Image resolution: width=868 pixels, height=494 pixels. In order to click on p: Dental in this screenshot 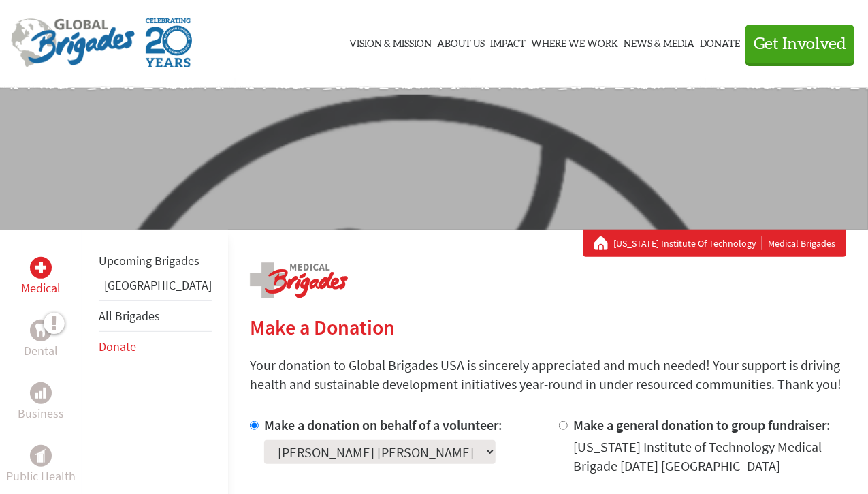, I will do `click(41, 351)`.